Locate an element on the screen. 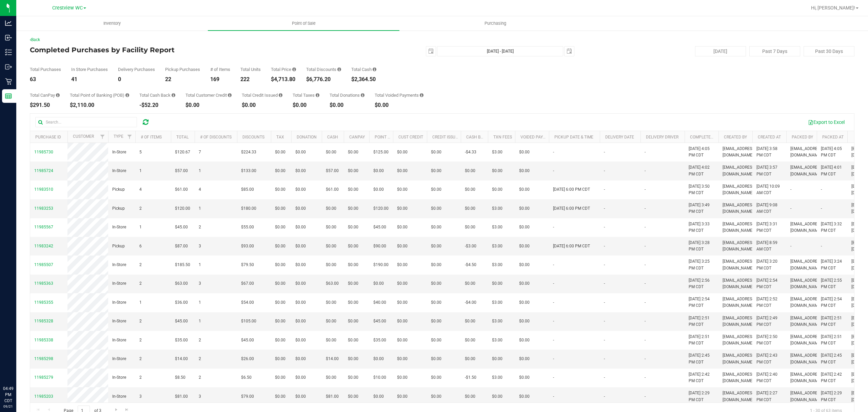  a: # of Discounts is located at coordinates (216, 137).